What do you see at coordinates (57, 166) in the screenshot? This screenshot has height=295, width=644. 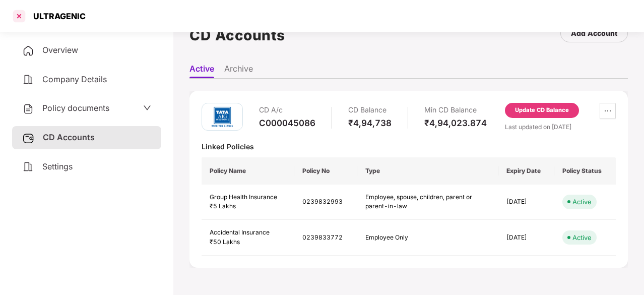 I see `span: Settings` at bounding box center [57, 166].